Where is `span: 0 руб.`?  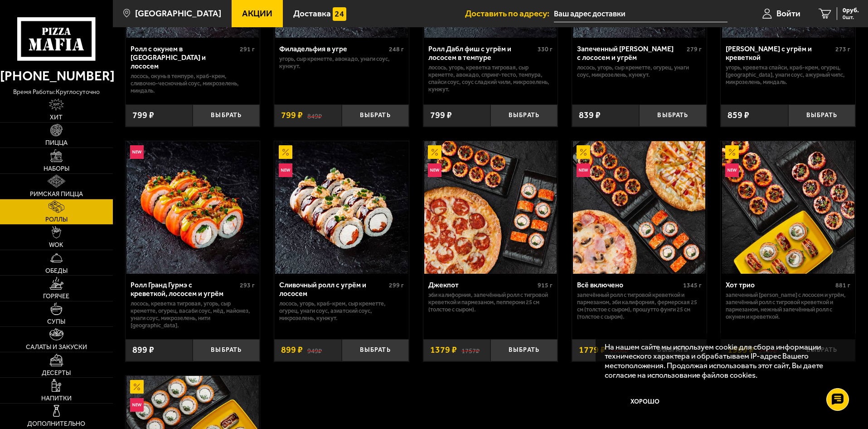
span: 0 руб. is located at coordinates (851, 11).